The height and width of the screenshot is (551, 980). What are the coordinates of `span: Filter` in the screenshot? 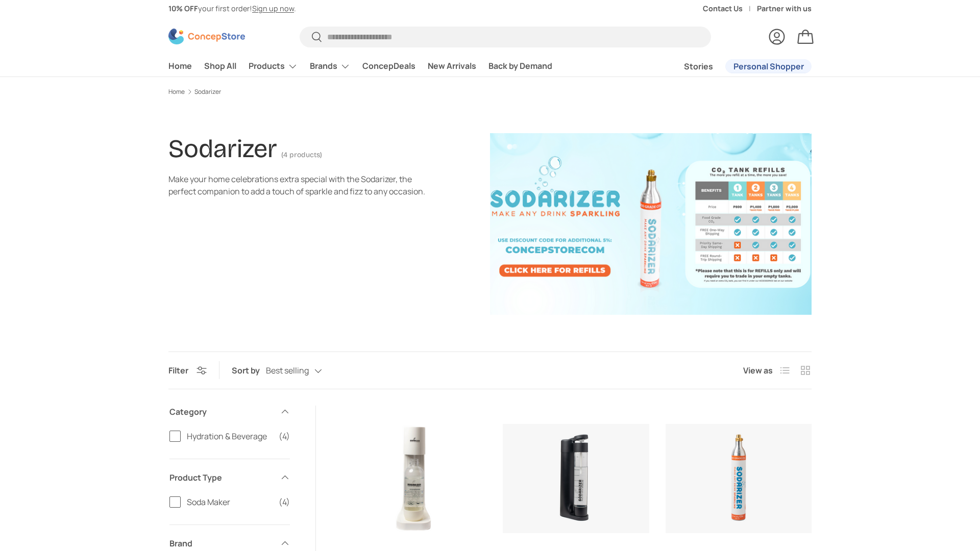 It's located at (178, 371).